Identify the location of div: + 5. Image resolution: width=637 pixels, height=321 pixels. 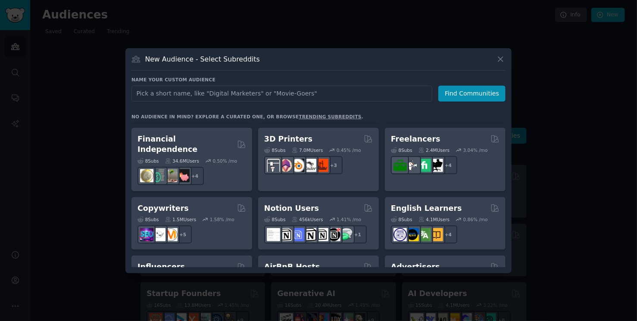
(183, 235).